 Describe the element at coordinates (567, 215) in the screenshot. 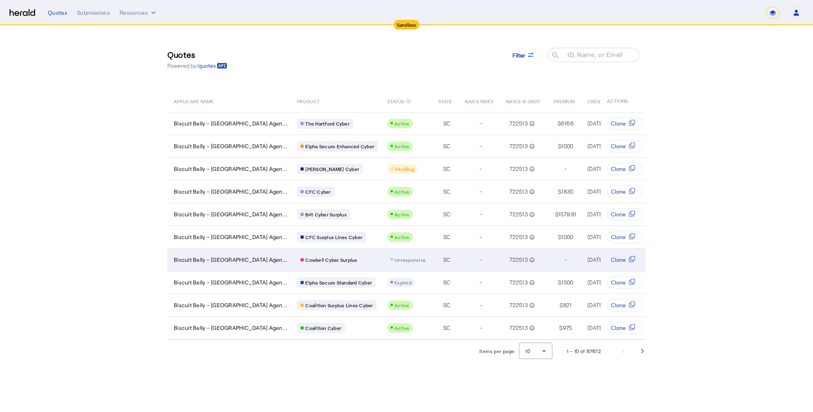

I see `span: 1579.81` at that location.